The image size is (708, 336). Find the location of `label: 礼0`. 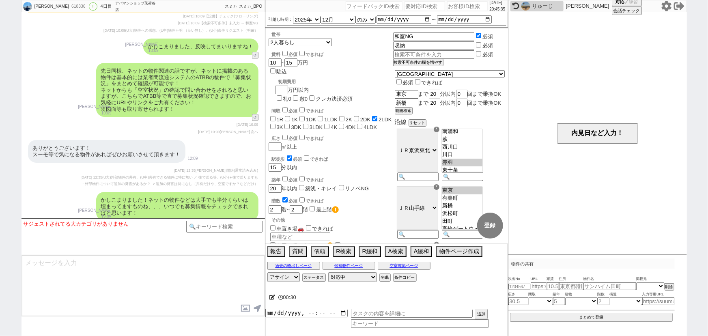

label: 礼0 is located at coordinates (287, 99).